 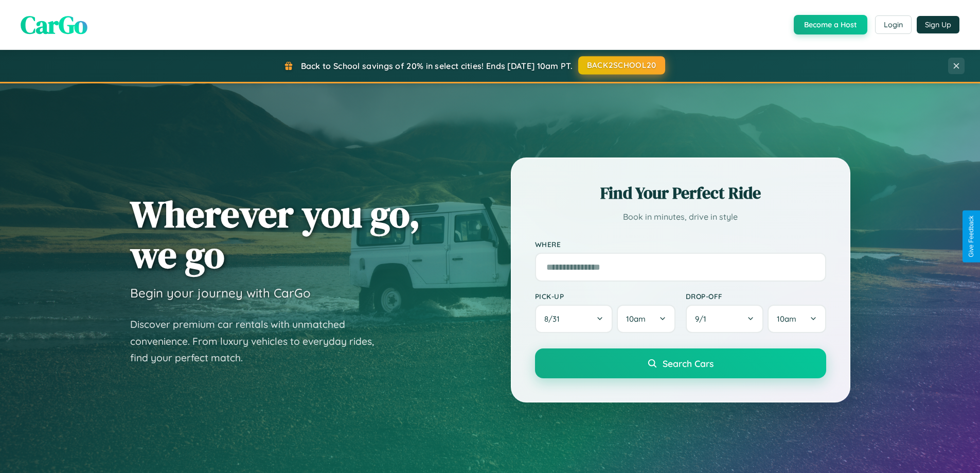 What do you see at coordinates (555, 318) in the screenshot?
I see `span: 8 / 31` at bounding box center [555, 318].